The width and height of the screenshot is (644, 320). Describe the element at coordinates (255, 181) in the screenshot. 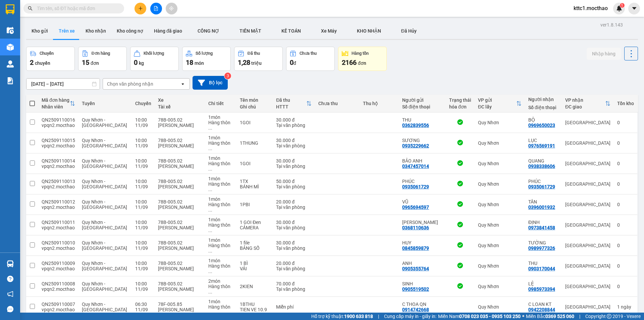

I see `div: 1TX` at that location.